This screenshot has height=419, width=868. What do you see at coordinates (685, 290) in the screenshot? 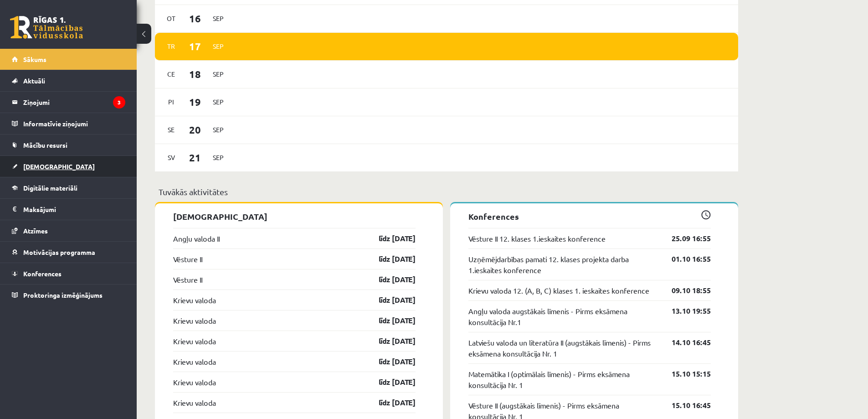
I see `a: 09.10 18:55` at bounding box center [685, 290].